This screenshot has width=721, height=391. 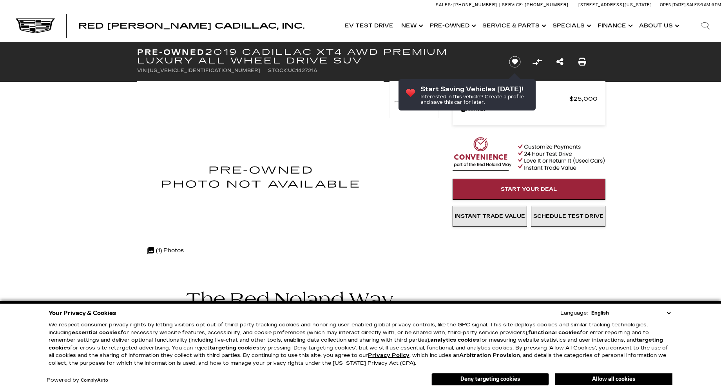 I want to click on span: Your Privacy & Cookies, so click(x=82, y=313).